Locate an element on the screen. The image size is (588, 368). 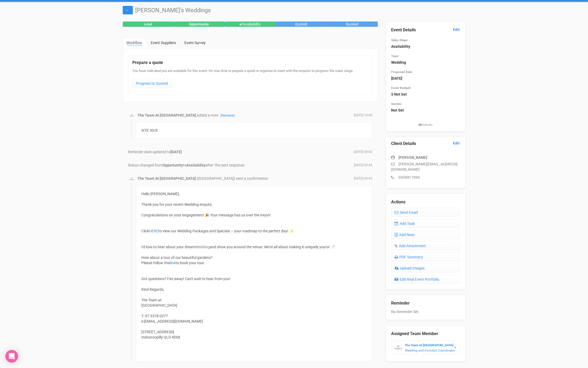
span: Wedding is located at coordinates (203, 247).